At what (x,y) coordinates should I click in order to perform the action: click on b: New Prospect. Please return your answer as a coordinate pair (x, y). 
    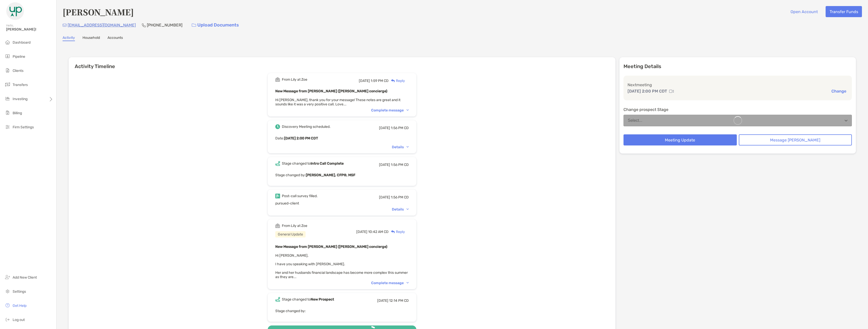
    Looking at the image, I should click on (322, 299).